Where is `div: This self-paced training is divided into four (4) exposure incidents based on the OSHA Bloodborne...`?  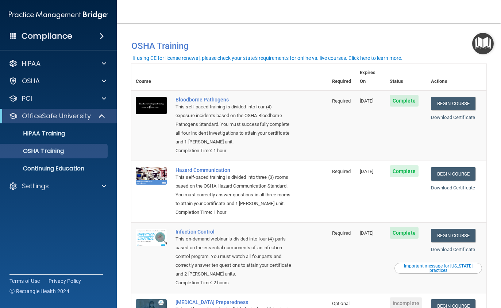
div: This self-paced training is divided into four (4) exposure incidents based on the OSHA Bloodborne... is located at coordinates (233, 124).